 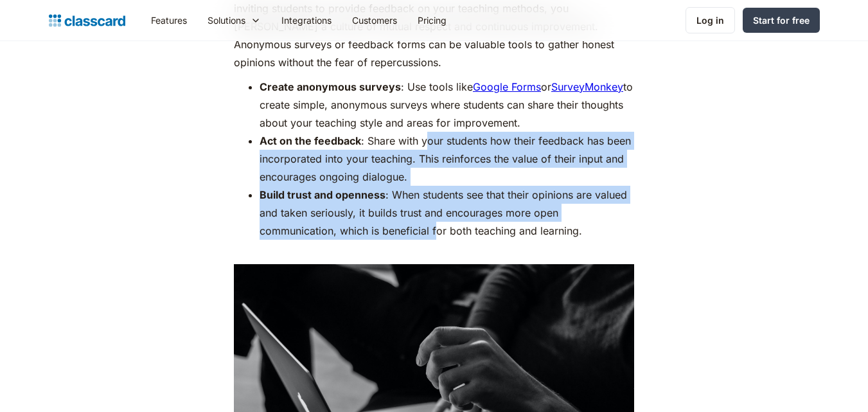 I want to click on li: : When students see that their opinions are valued and taken seriously, it builds trust and encou..., so click(x=446, y=221).